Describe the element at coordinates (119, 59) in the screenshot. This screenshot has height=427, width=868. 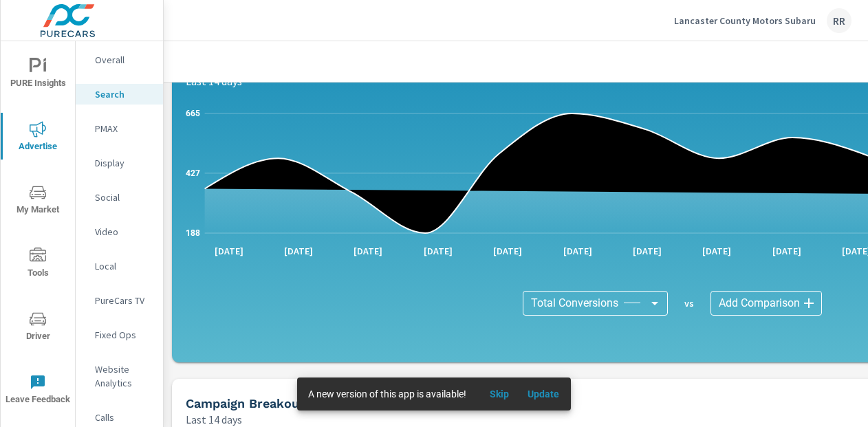
I see `div: Overall` at that location.